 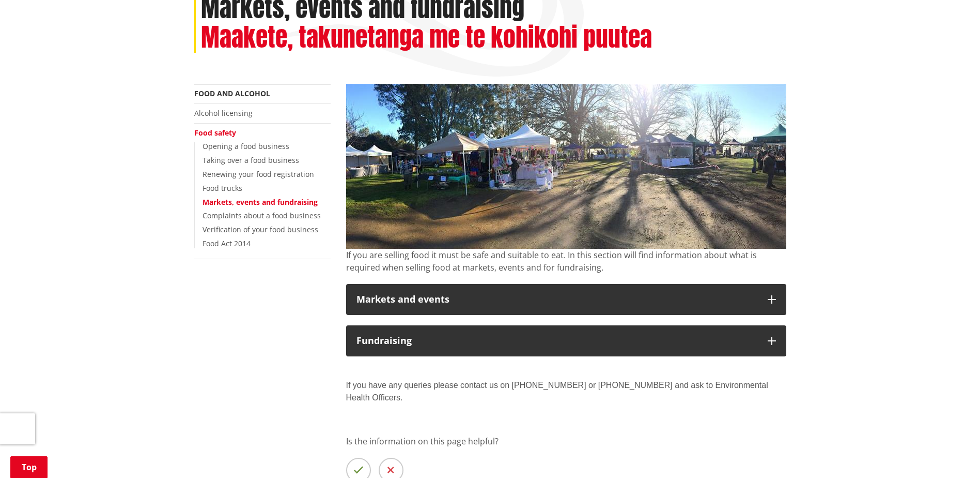 I want to click on a: Taking over a food business, so click(x=251, y=160).